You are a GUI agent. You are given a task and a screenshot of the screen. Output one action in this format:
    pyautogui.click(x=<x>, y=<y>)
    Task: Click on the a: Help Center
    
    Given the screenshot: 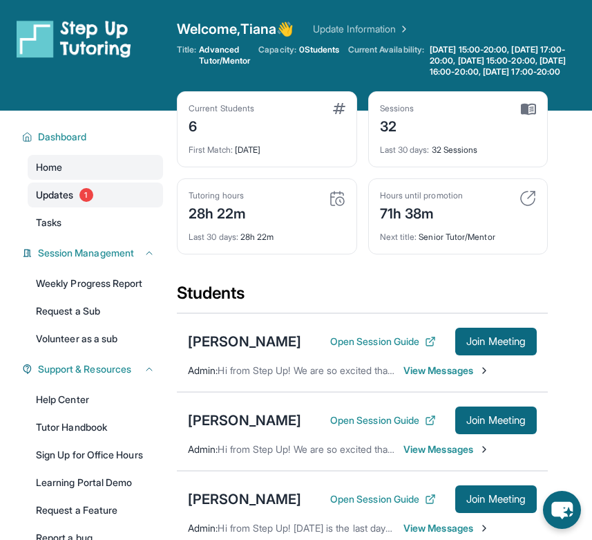 What is the action you would take?
    pyautogui.click(x=95, y=399)
    